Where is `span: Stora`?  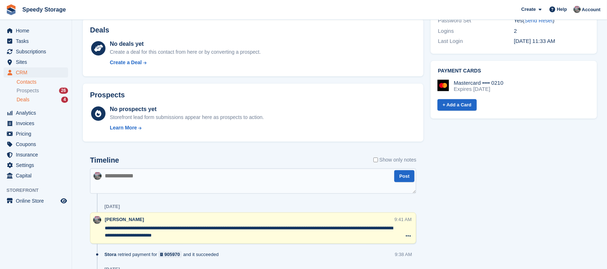
span: Stora is located at coordinates (110, 254).